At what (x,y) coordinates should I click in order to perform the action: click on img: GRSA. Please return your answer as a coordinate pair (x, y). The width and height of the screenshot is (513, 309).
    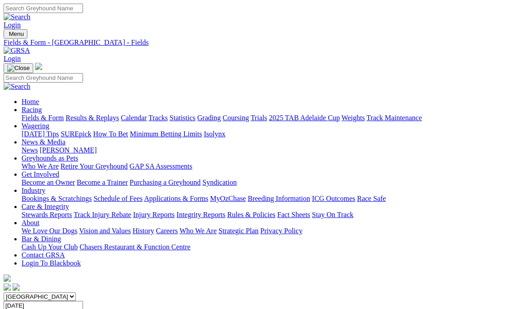
    Looking at the image, I should click on (17, 51).